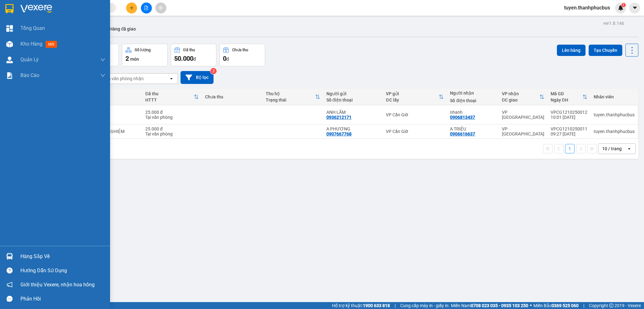 Image resolution: width=644 pixels, height=309 pixels. I want to click on div: Số lượng, so click(143, 50).